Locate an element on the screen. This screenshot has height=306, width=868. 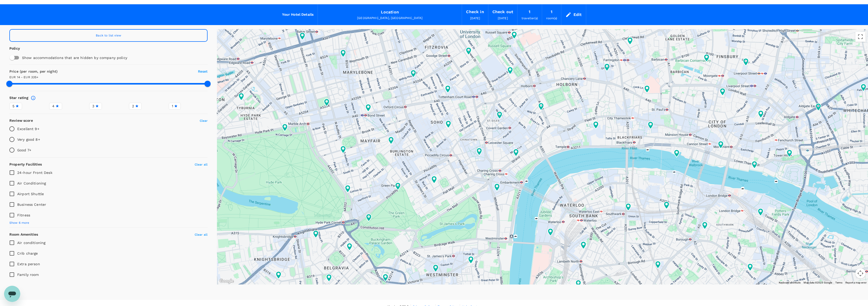
div: Check out is located at coordinates (503, 12).